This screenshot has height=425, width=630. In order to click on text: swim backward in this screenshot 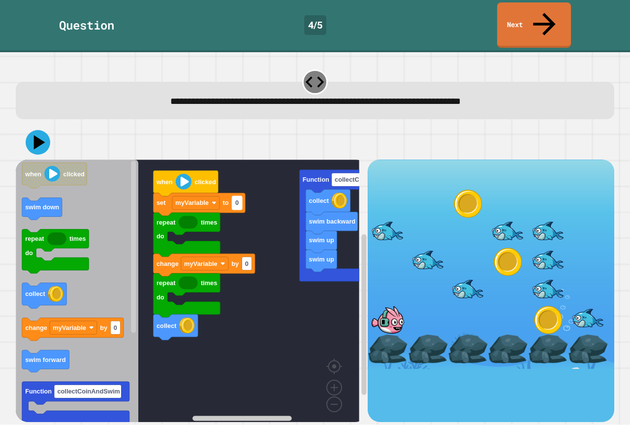, I will do `click(332, 222)`.